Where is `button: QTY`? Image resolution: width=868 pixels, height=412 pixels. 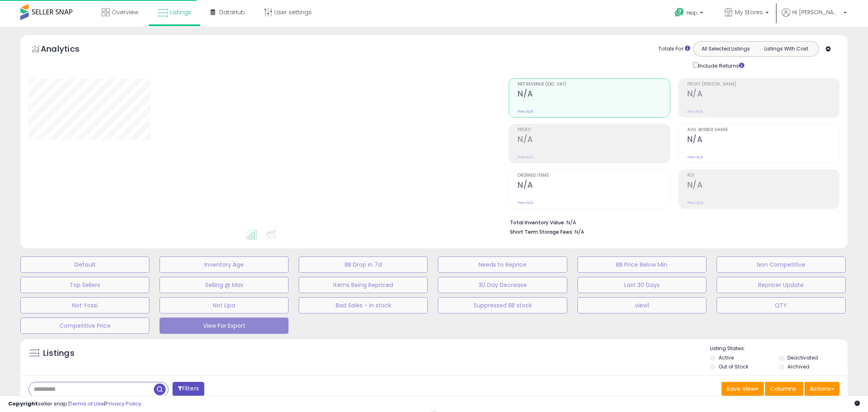 button: QTY is located at coordinates (781, 306).